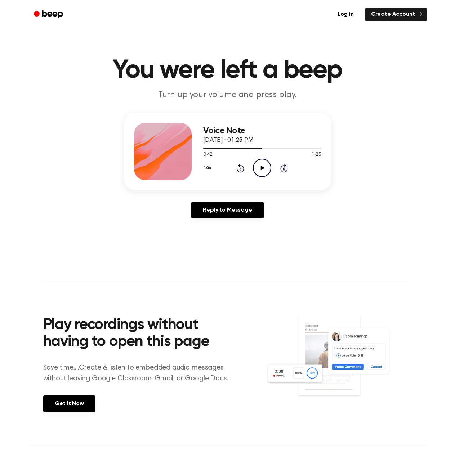 The image size is (455, 457). I want to click on a: Reply to Message, so click(227, 210).